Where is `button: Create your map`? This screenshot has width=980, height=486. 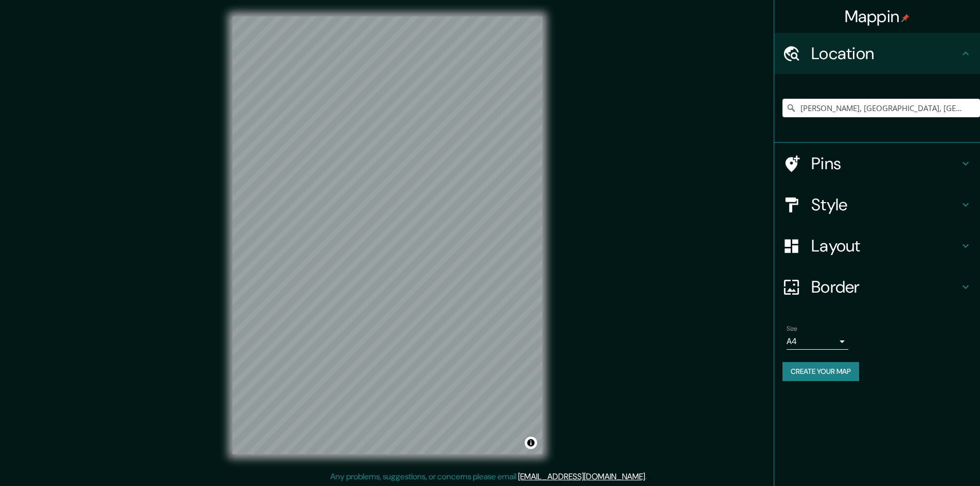
button: Create your map is located at coordinates (821, 371).